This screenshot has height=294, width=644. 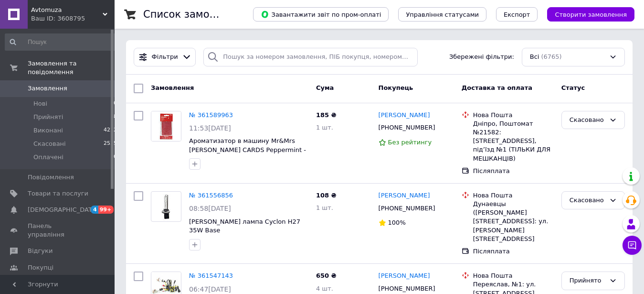 What do you see at coordinates (573, 87) in the screenshot?
I see `span: Статус` at bounding box center [573, 87].